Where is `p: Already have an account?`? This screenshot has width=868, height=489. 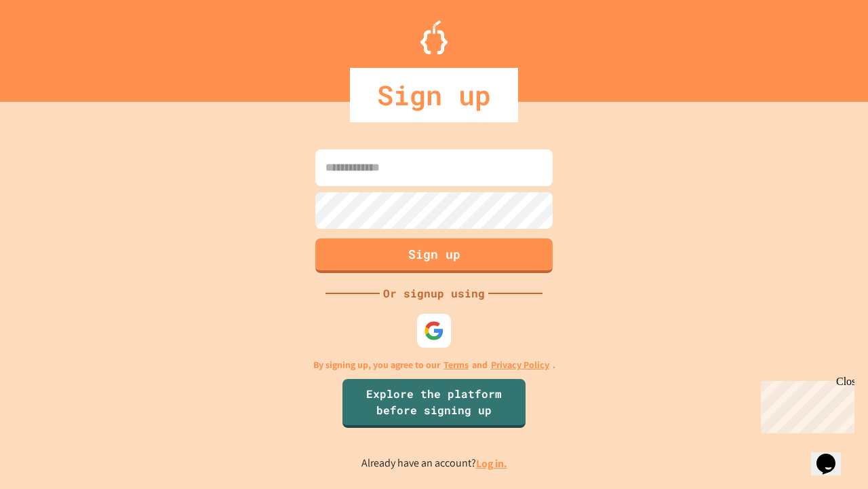 p: Already have an account? is located at coordinates (434, 463).